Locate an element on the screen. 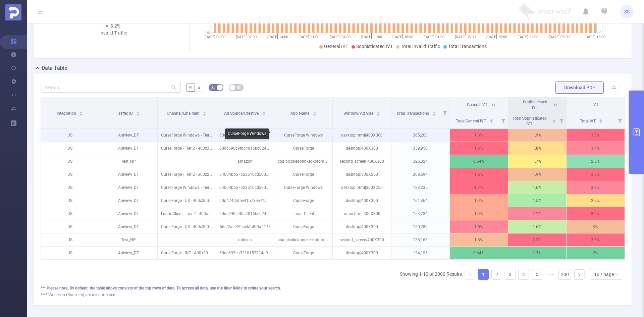 The height and width of the screenshot is (317, 644). p: 1.9% is located at coordinates (537, 135).